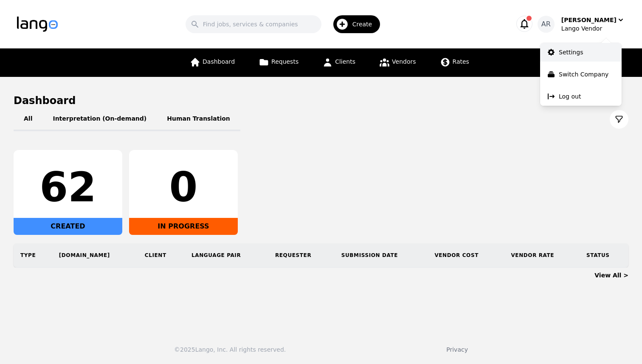 The width and height of the screenshot is (642, 364). Describe the element at coordinates (397, 63) in the screenshot. I see `a: Vendors` at that location.